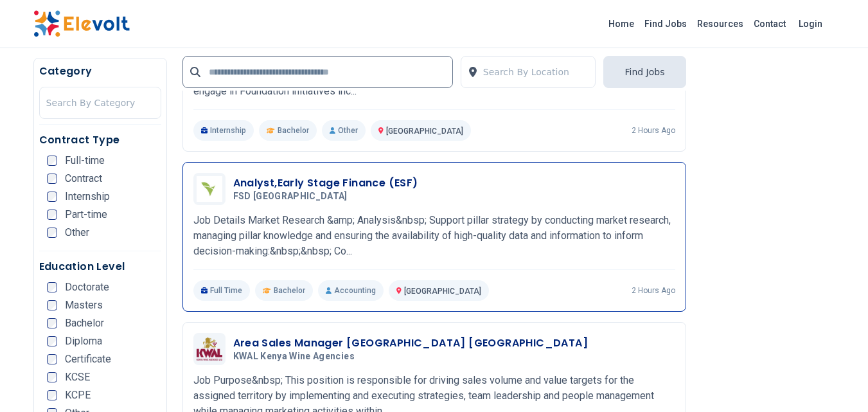 Image resolution: width=868 pixels, height=412 pixels. What do you see at coordinates (52, 323) in the screenshot?
I see `input: Bachelor` at bounding box center [52, 323].